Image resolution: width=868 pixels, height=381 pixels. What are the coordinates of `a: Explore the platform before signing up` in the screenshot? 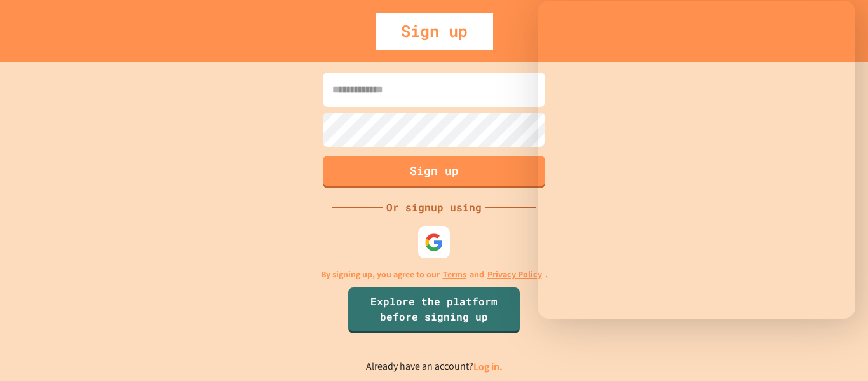 It's located at (434, 311).